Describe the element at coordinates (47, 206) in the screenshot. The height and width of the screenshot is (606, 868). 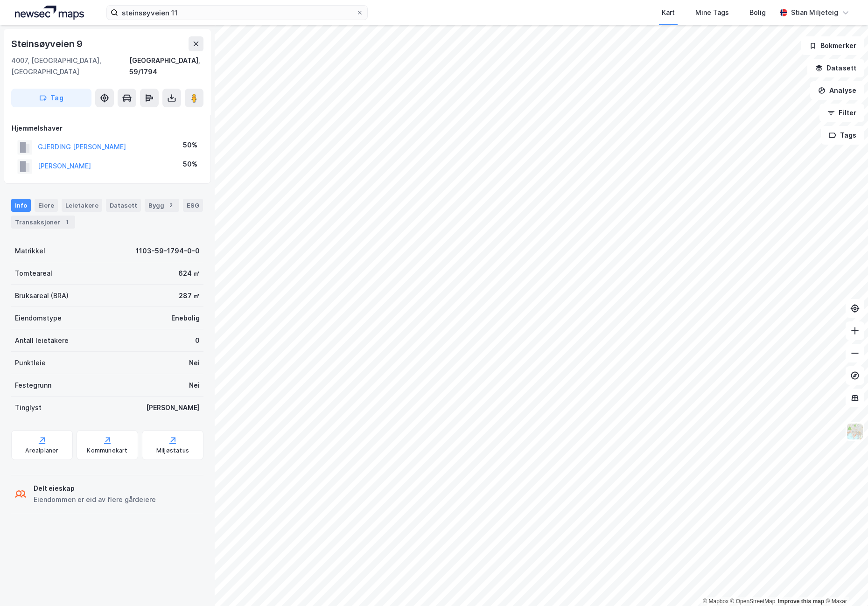
I see `div: Eiere` at that location.